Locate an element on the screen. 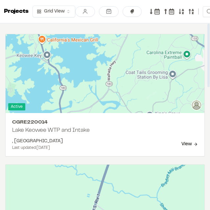 Image resolution: width=210 pixels, height=210 pixels. a: Include archived projects is located at coordinates (109, 12).